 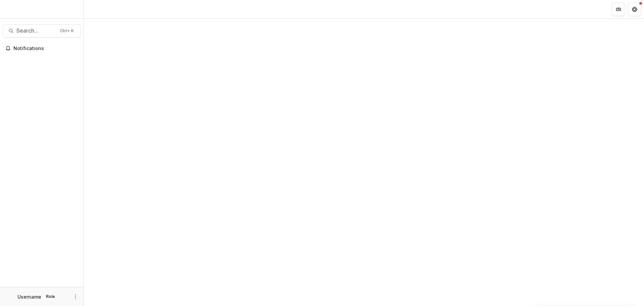 What do you see at coordinates (67, 31) in the screenshot?
I see `div: Ctrl + K` at bounding box center [67, 31].